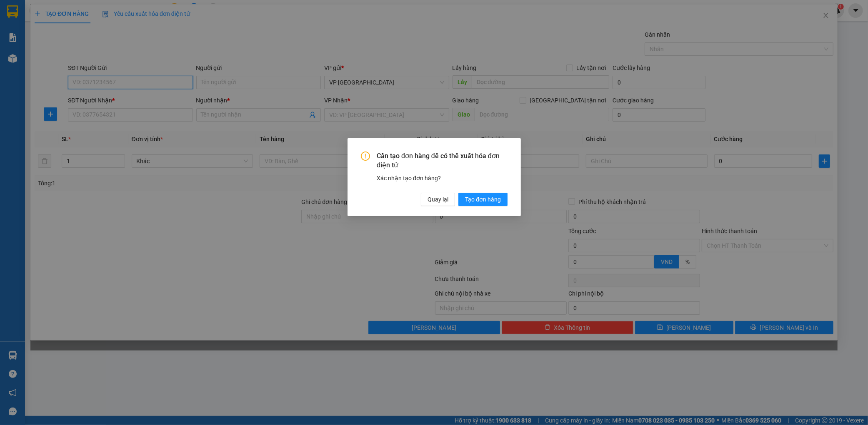 Image resolution: width=868 pixels, height=425 pixels. I want to click on span: Cần tạo đơn hàng để có thể xuất hóa đơn điện tử, so click(442, 161).